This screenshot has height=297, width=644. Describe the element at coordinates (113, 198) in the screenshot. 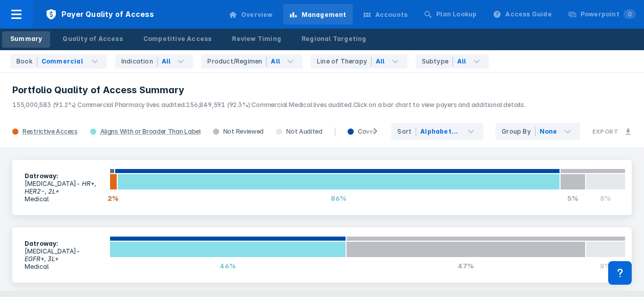

I see `div: 2%` at that location.